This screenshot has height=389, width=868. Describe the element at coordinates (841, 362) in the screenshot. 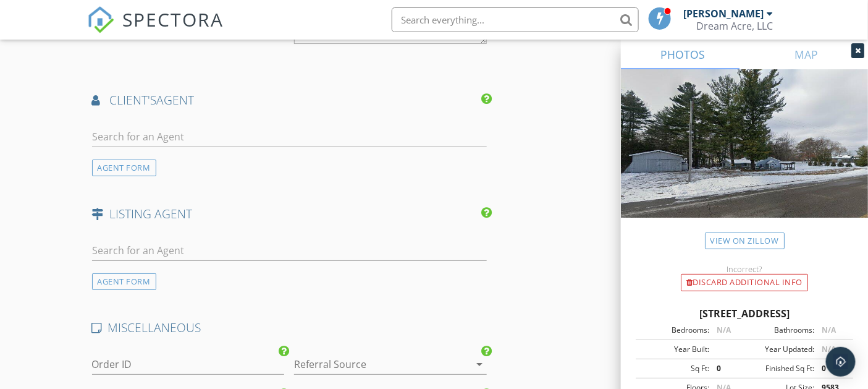

I see `div: Open Intercom Messenger` at that location.